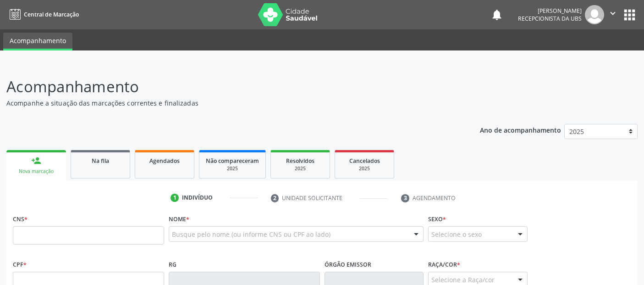 The image size is (644, 285). Describe the element at coordinates (497, 15) in the screenshot. I see `button: notifications` at that location.